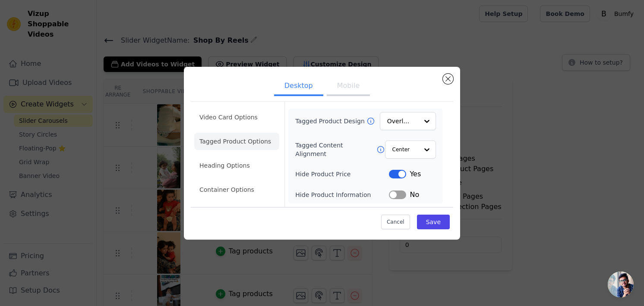  What do you see at coordinates (335, 150) in the screenshot?
I see `label: Tagged Content Alignment` at bounding box center [335, 150].